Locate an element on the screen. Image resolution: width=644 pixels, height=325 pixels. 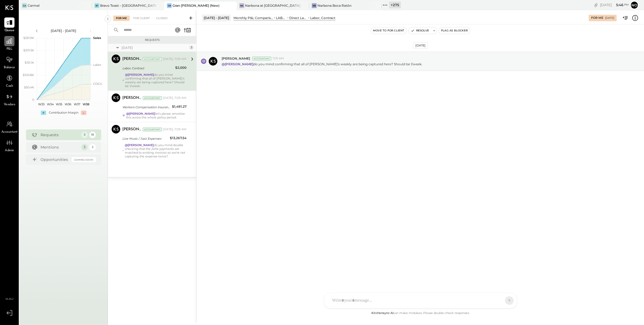
div: LABOR is located at coordinates (281, 18).